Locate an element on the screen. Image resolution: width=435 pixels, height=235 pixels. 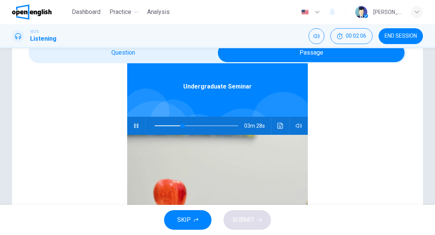
span: IELTS is located at coordinates (34, 32).